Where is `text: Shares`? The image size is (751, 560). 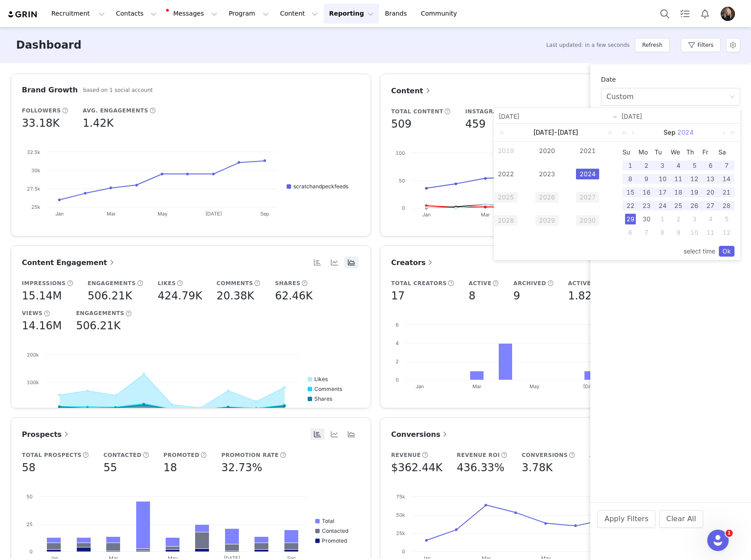
text: Shares is located at coordinates (323, 399).